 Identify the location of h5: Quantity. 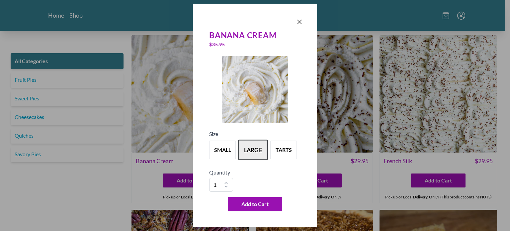
(255, 172).